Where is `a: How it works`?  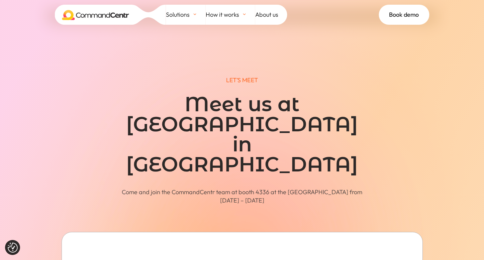
a: How it works is located at coordinates (230, 15).